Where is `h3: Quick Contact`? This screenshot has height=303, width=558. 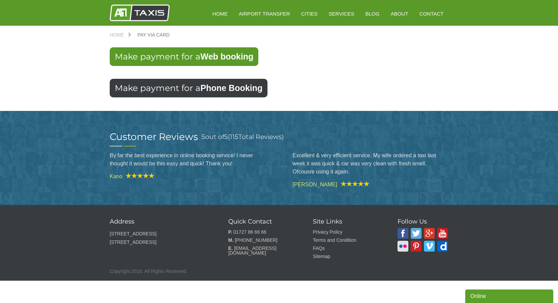 h3: Quick Contact is located at coordinates (262, 222).